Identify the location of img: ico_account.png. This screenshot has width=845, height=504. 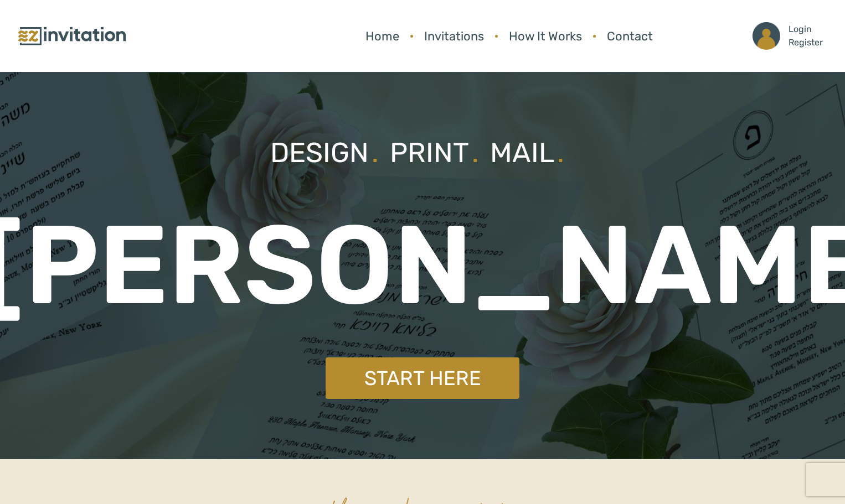
(766, 36).